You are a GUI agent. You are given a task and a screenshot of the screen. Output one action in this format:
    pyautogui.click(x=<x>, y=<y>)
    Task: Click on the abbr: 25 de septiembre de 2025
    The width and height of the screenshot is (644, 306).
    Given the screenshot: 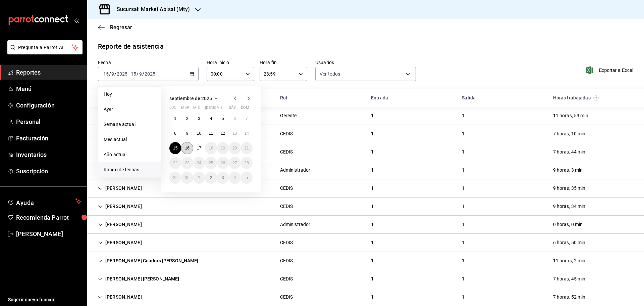 What is the action you would take?
    pyautogui.click(x=210, y=163)
    